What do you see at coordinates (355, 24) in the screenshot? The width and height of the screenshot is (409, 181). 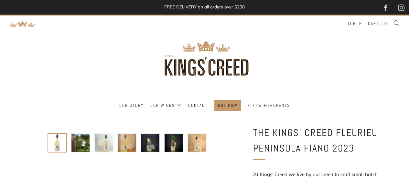 I see `a: Log in` at bounding box center [355, 24].